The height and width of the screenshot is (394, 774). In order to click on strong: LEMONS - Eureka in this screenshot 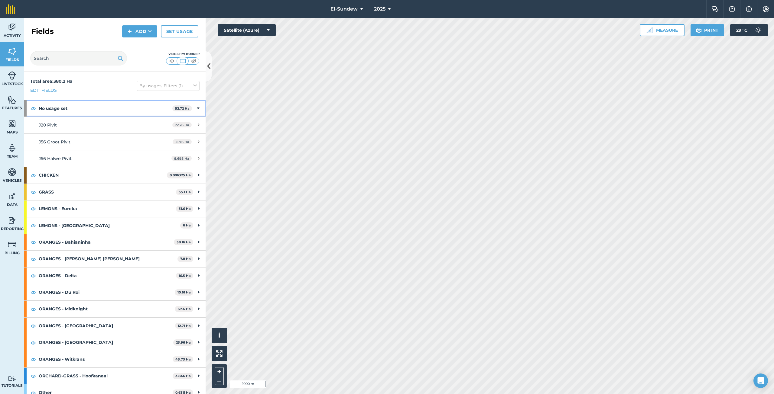, I will do `click(107, 209)`.